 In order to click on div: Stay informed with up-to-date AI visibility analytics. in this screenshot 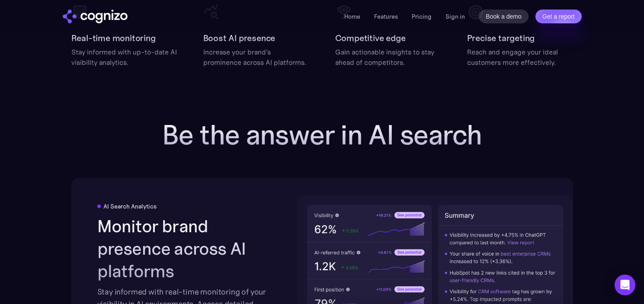, I will do `click(124, 57)`.